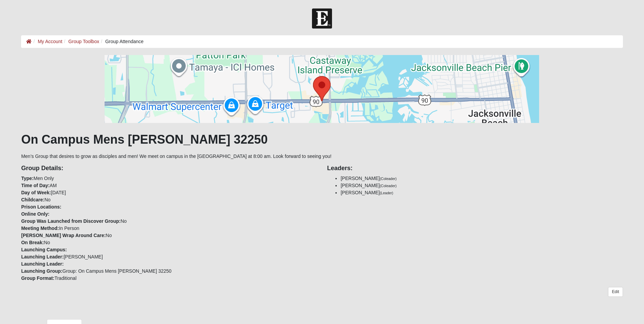 The height and width of the screenshot is (324, 644). What do you see at coordinates (84, 42) in the screenshot?
I see `a: Group Toolbox` at bounding box center [84, 42].